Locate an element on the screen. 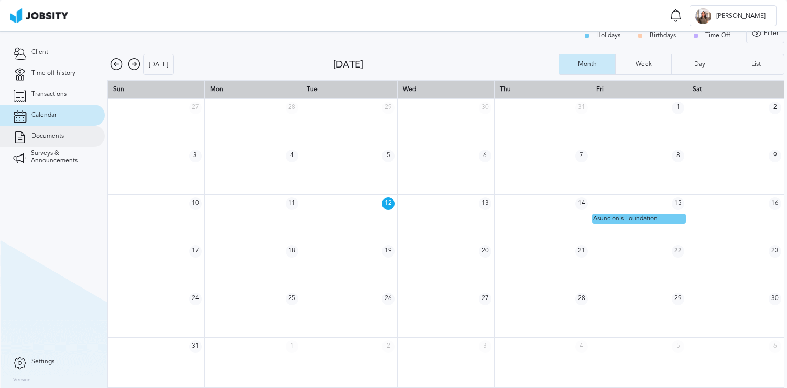  span: Calendar is located at coordinates (44, 115).